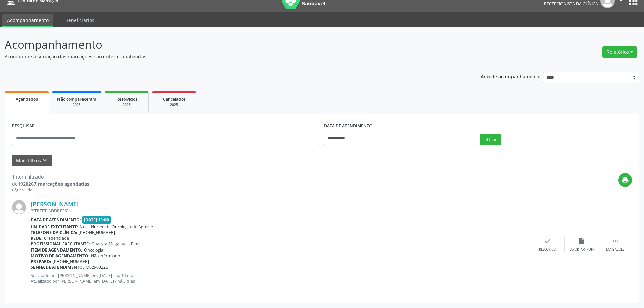 This screenshot has height=308, width=644. What do you see at coordinates (19, 207) in the screenshot?
I see `img: img` at bounding box center [19, 207].